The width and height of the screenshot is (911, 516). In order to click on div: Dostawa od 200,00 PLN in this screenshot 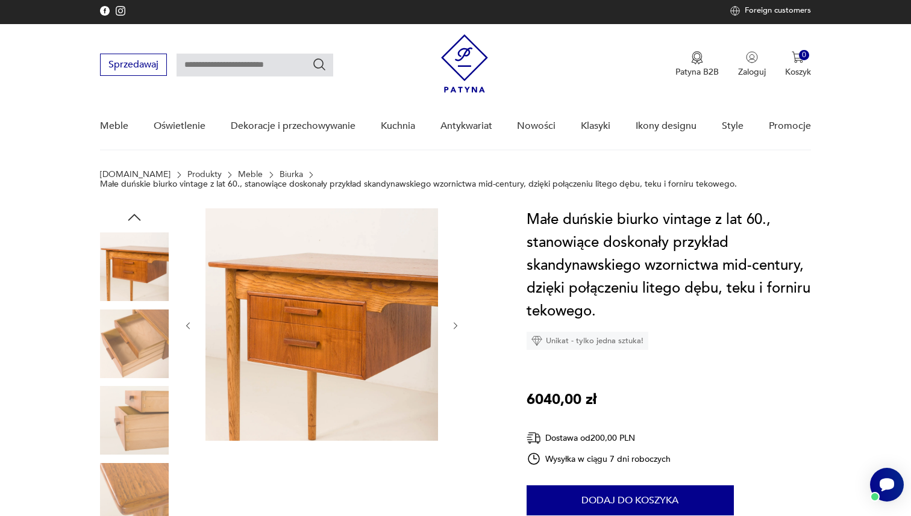, I will do `click(599, 438)`.